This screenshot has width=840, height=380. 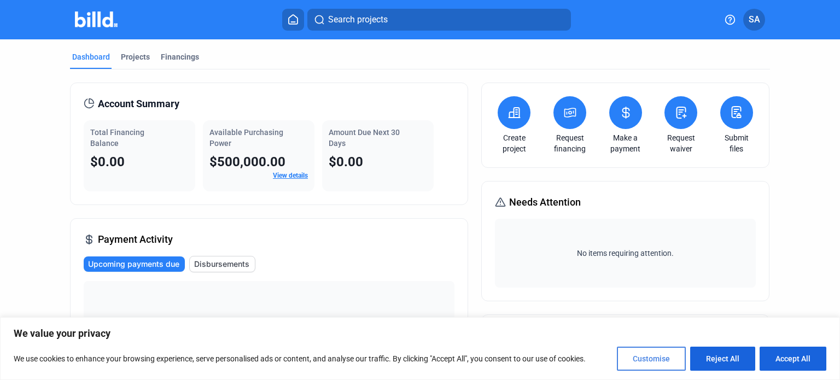 I want to click on span: No items requiring attention., so click(x=625, y=253).